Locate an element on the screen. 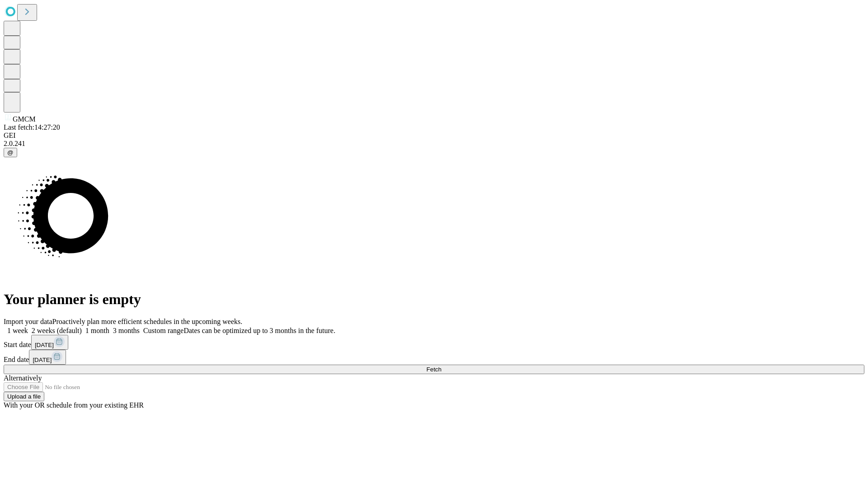  span: With your OR schedule from your existing EHR is located at coordinates (74, 405).